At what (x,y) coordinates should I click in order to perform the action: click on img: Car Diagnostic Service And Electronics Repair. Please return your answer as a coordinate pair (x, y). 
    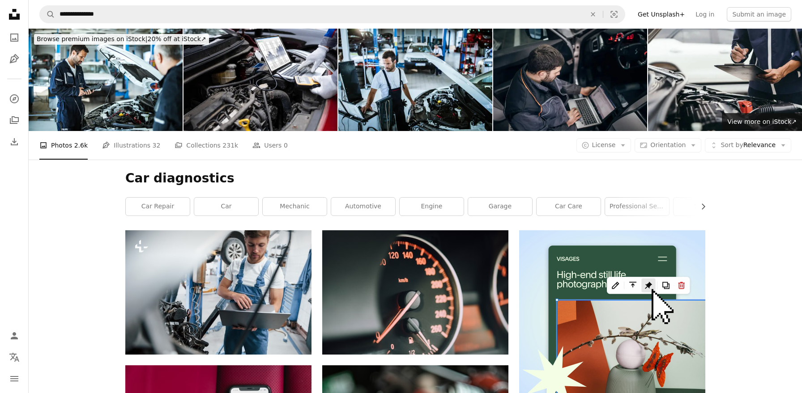
    Looking at the image, I should click on (260, 80).